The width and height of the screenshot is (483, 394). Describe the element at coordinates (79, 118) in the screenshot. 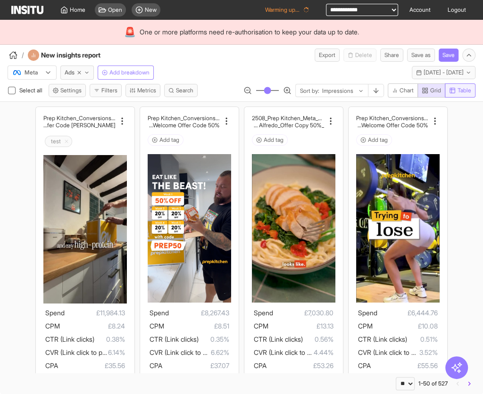

I see `h2: Prep Kitchen_Conversions_AdvantageShopping_` at that location.